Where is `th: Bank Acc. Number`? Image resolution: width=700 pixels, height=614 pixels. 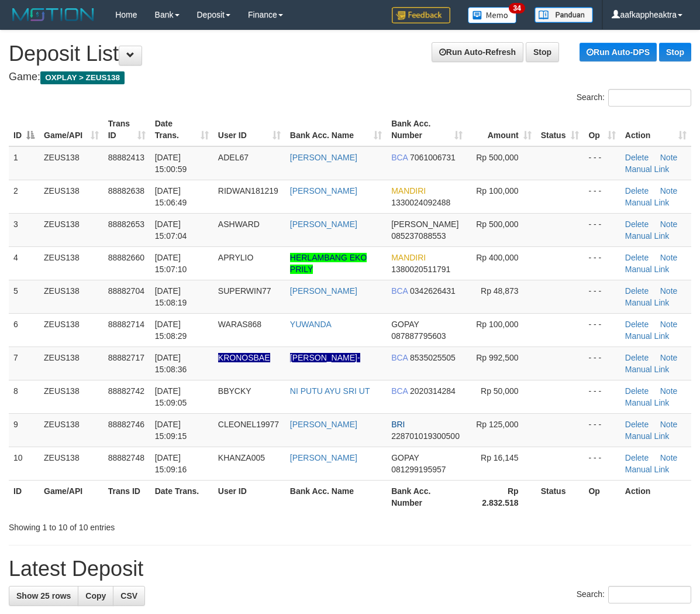
th: Bank Acc. Number is located at coordinates (428, 497).